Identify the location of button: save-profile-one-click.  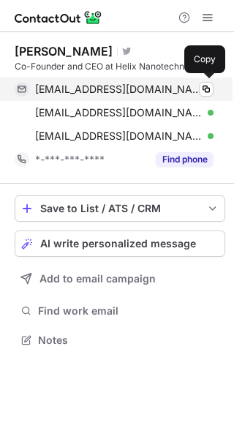
(120, 208).